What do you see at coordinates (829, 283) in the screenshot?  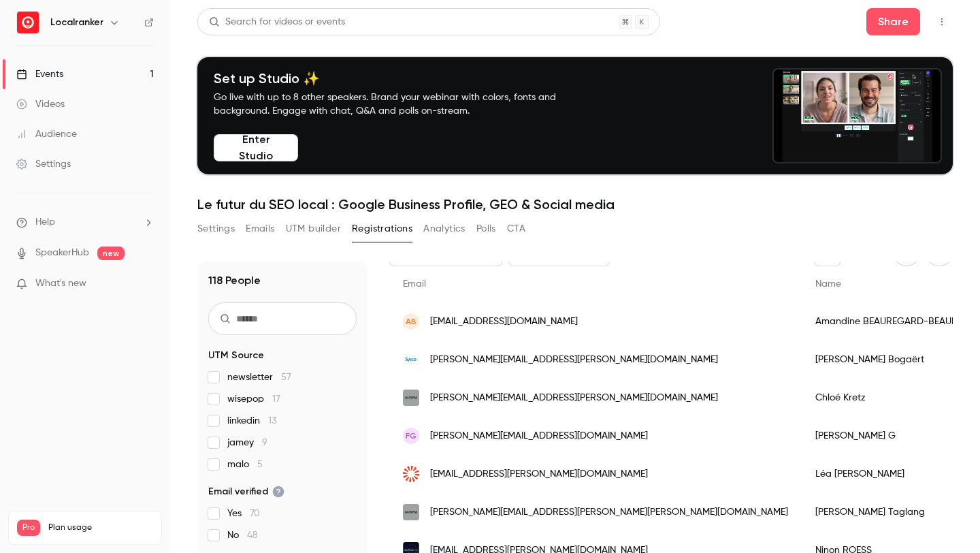 I see `span: Name` at bounding box center [829, 283].